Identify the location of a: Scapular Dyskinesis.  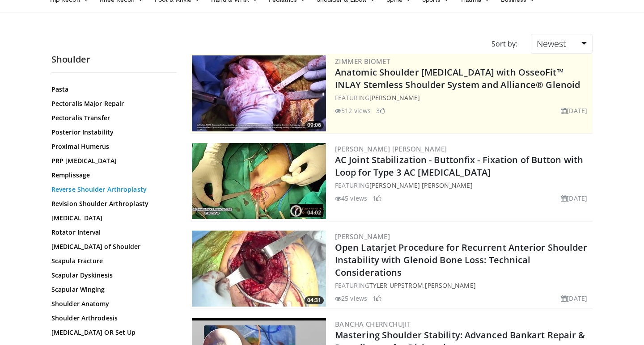
(112, 276).